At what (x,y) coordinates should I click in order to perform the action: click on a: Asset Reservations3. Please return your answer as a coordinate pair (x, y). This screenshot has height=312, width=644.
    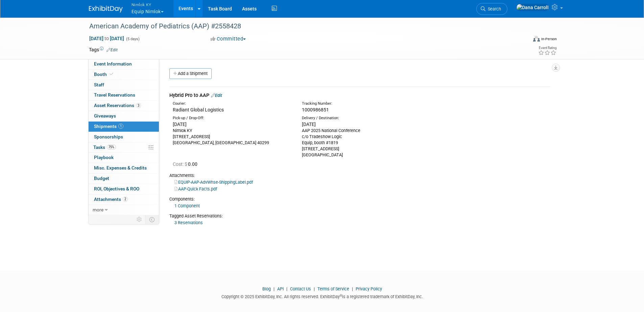
    Looking at the image, I should click on (124, 105).